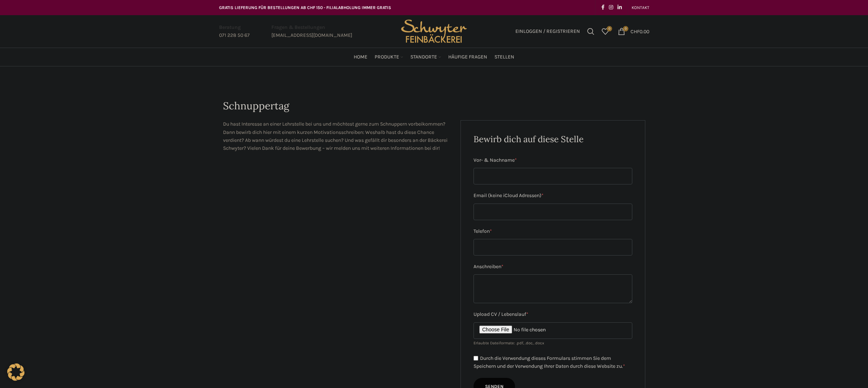 This screenshot has width=868, height=388. Describe the element at coordinates (640, 8) in the screenshot. I see `div: Secondary navigation` at that location.